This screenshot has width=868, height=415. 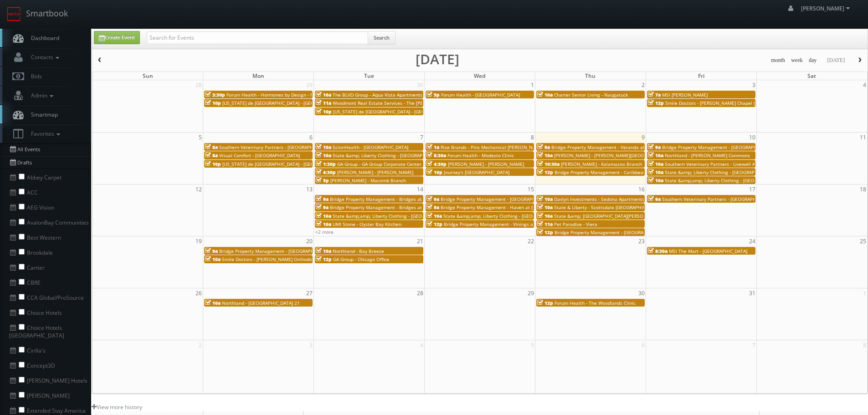 What do you see at coordinates (642, 189) in the screenshot?
I see `span: 16` at bounding box center [642, 189].